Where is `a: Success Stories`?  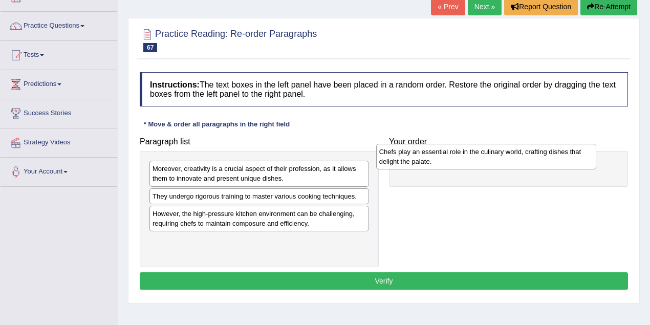
a: Success Stories is located at coordinates (59, 112).